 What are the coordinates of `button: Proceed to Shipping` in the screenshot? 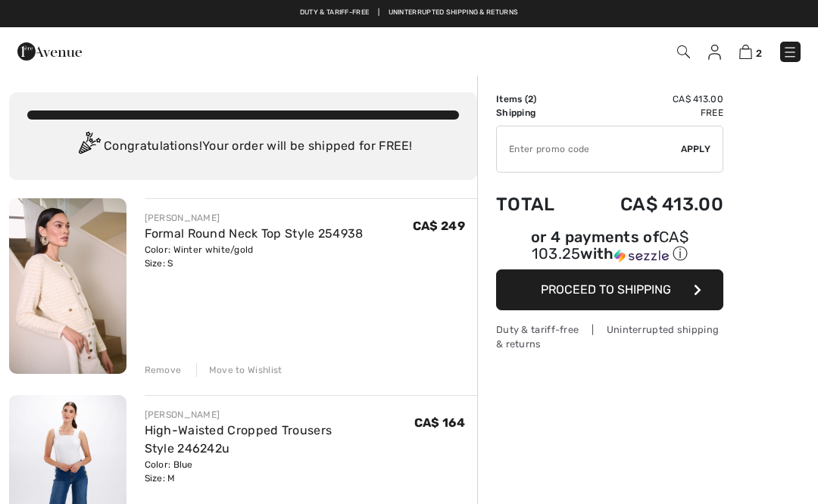 It's located at (610, 289).